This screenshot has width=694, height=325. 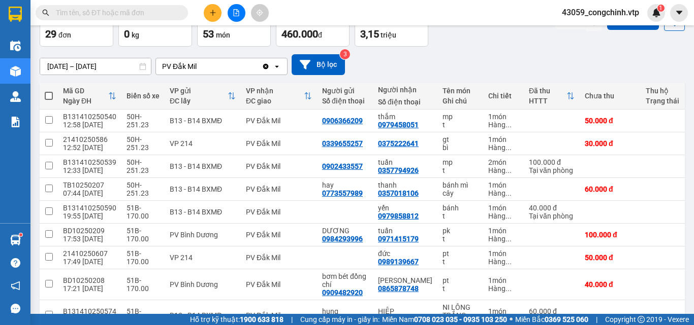 What do you see at coordinates (460, 162) in the screenshot?
I see `div: mp` at bounding box center [460, 162].